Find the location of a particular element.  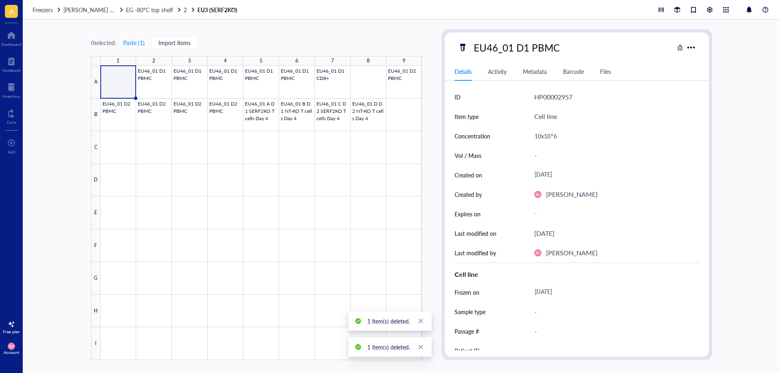

div: 2 is located at coordinates (154, 61).